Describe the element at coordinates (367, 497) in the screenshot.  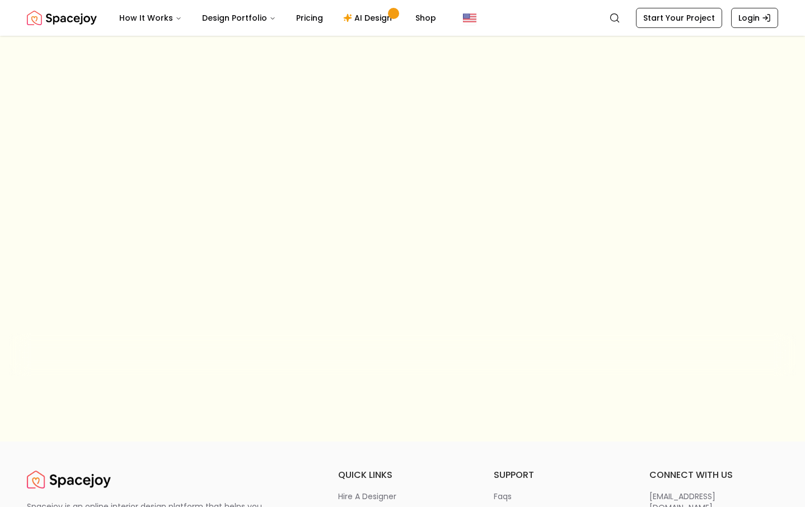
I see `p: hire a designer` at that location.